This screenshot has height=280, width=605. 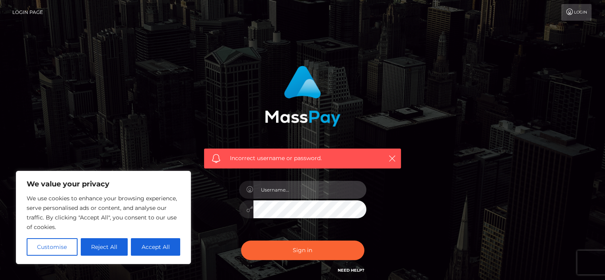 What do you see at coordinates (577, 12) in the screenshot?
I see `a: Login` at bounding box center [577, 12].